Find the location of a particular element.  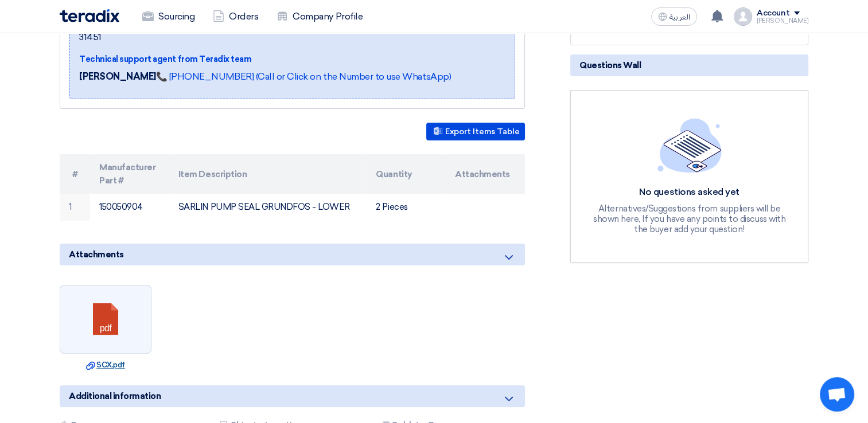

span: Questions Wall is located at coordinates (610, 66).